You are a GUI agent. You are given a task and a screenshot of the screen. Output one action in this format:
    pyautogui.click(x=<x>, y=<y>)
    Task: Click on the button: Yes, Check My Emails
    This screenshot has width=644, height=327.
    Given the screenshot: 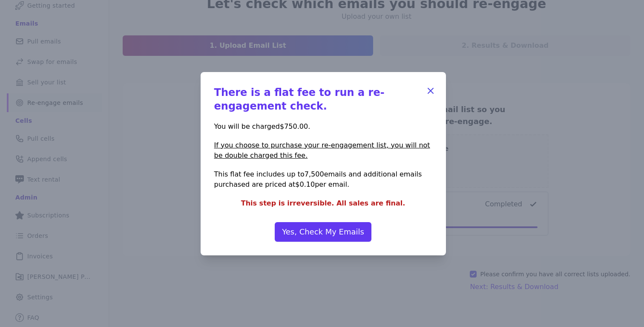 What is the action you would take?
    pyautogui.click(x=323, y=232)
    